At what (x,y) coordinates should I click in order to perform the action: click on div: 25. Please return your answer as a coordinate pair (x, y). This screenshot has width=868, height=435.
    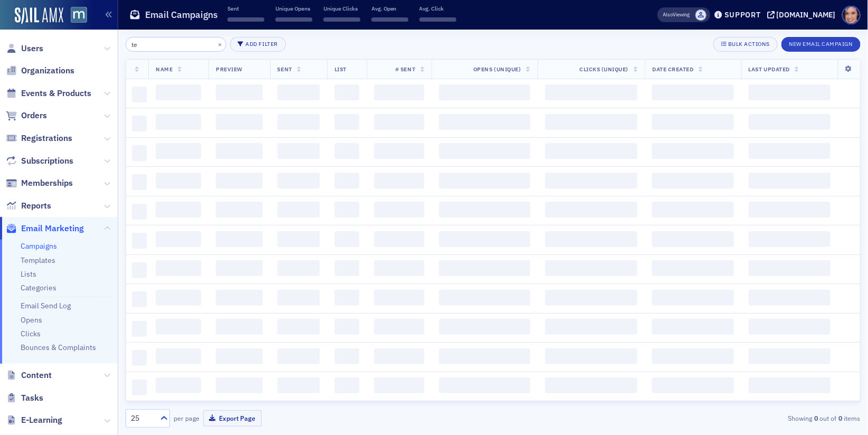
    Looking at the image, I should click on (142, 418).